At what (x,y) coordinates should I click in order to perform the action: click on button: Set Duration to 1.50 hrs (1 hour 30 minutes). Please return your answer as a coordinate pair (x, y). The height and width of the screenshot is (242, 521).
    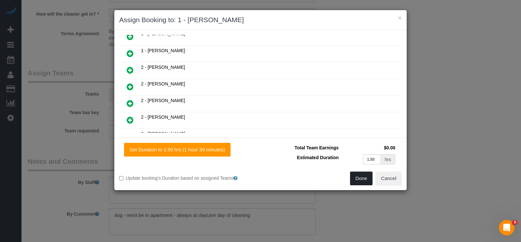
    Looking at the image, I should click on (177, 149).